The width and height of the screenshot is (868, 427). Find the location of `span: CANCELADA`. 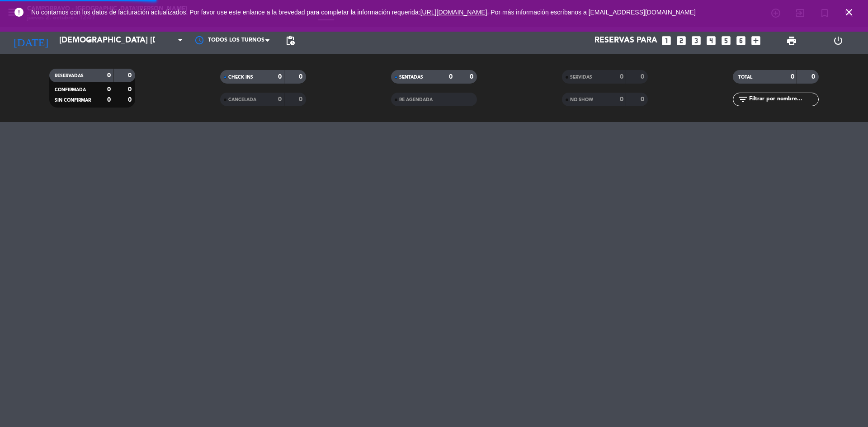

span: CANCELADA is located at coordinates (242, 100).